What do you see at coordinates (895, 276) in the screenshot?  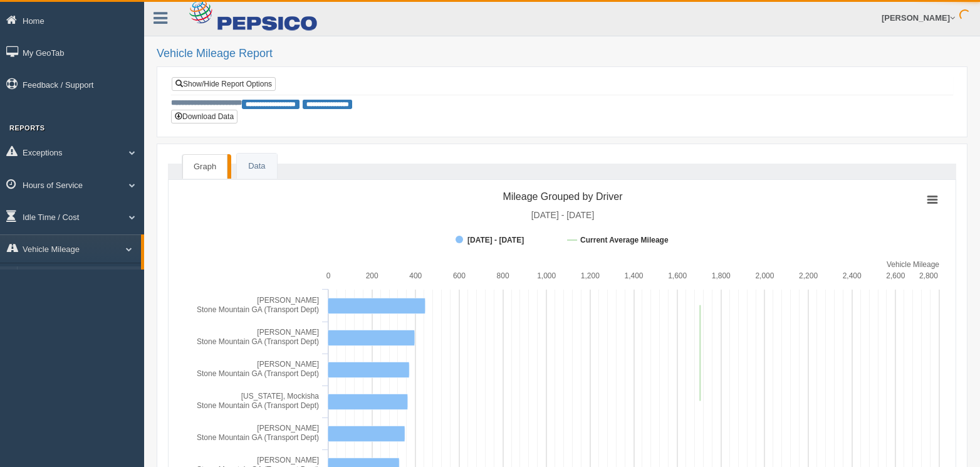 I see `text: 2,600` at bounding box center [895, 276].